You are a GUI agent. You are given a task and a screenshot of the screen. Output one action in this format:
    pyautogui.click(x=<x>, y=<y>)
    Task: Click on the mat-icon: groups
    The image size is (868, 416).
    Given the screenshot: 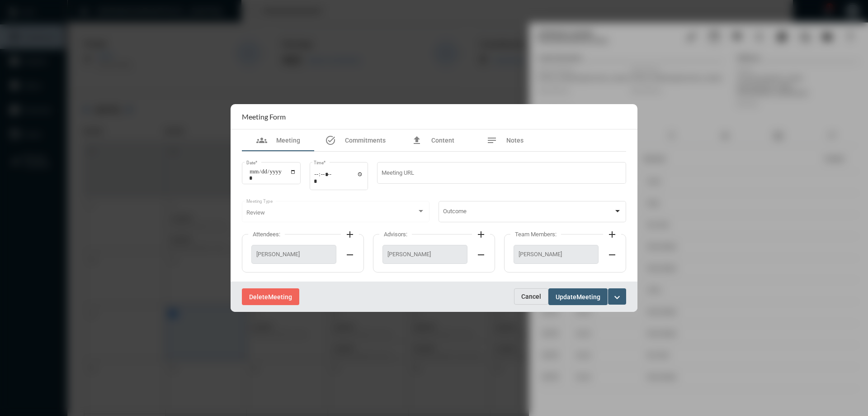 What is the action you would take?
    pyautogui.click(x=262, y=140)
    